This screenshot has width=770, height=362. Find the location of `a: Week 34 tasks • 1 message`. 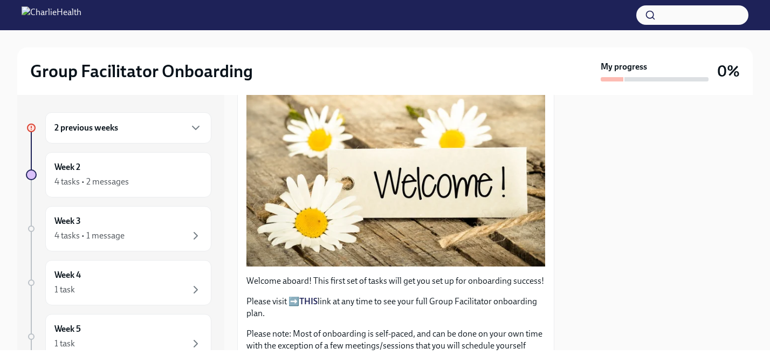

a: Week 34 tasks • 1 message is located at coordinates (119, 229).